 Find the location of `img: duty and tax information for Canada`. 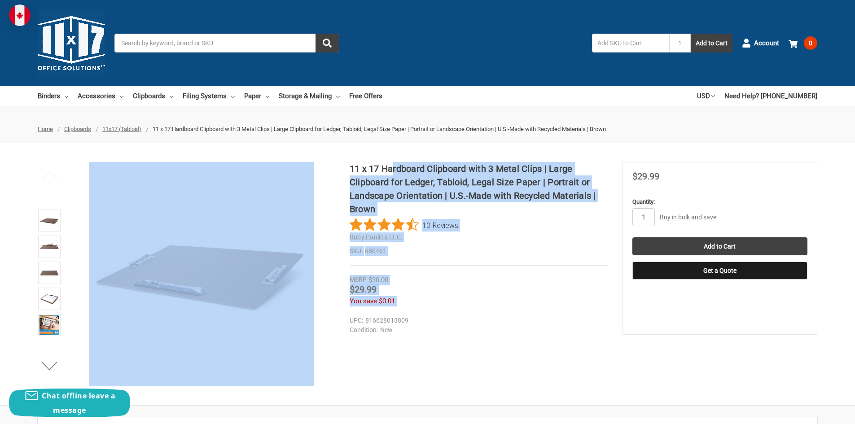

img: duty and tax information for Canada is located at coordinates (20, 15).